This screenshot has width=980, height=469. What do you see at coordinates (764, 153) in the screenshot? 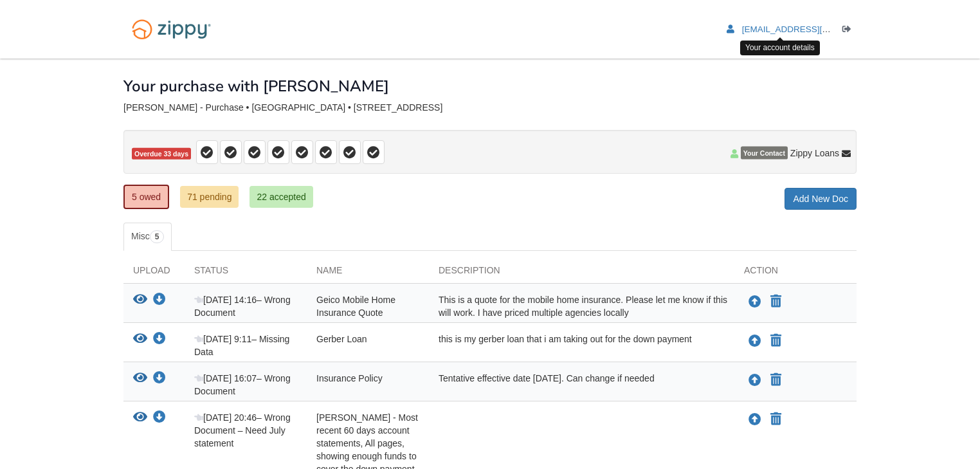
I see `span: Your Contact` at bounding box center [764, 153].